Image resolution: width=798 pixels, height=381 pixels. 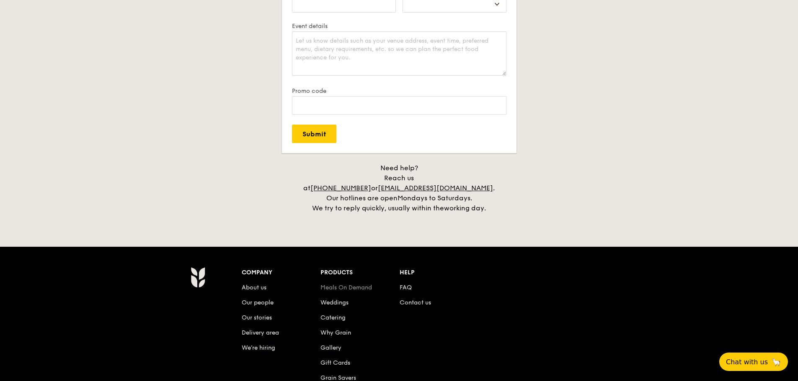 I want to click on div: Help, so click(x=439, y=273).